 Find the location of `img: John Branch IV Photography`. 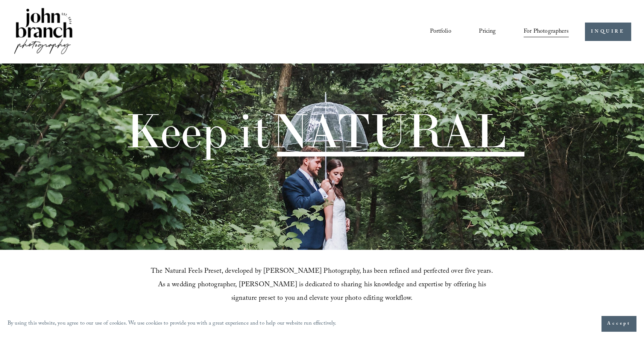

img: John Branch IV Photography is located at coordinates (43, 32).